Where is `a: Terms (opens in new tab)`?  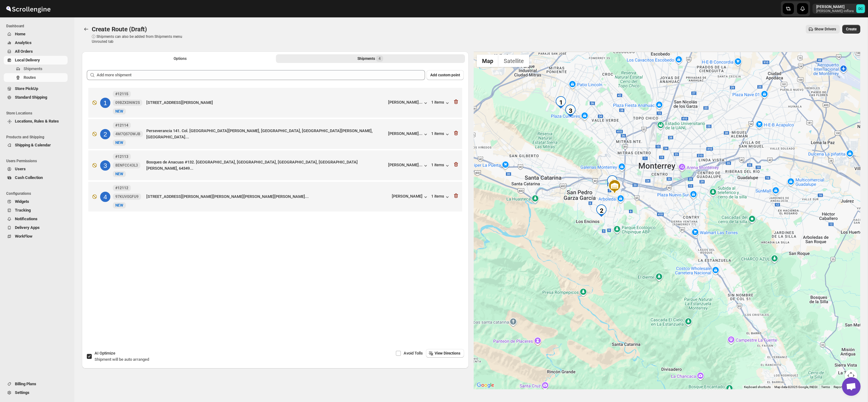 a: Terms (opens in new tab) is located at coordinates (825, 386).